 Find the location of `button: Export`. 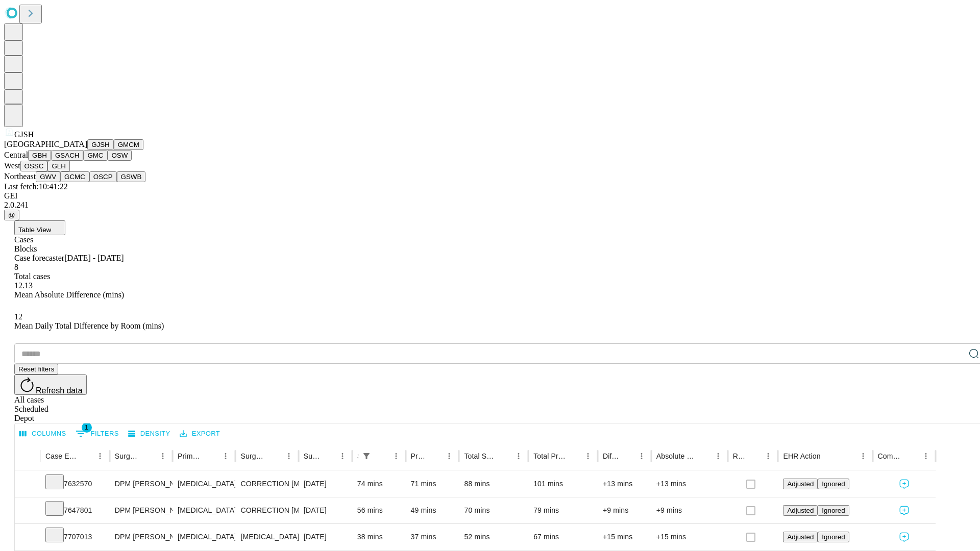

button: Export is located at coordinates (199, 434).